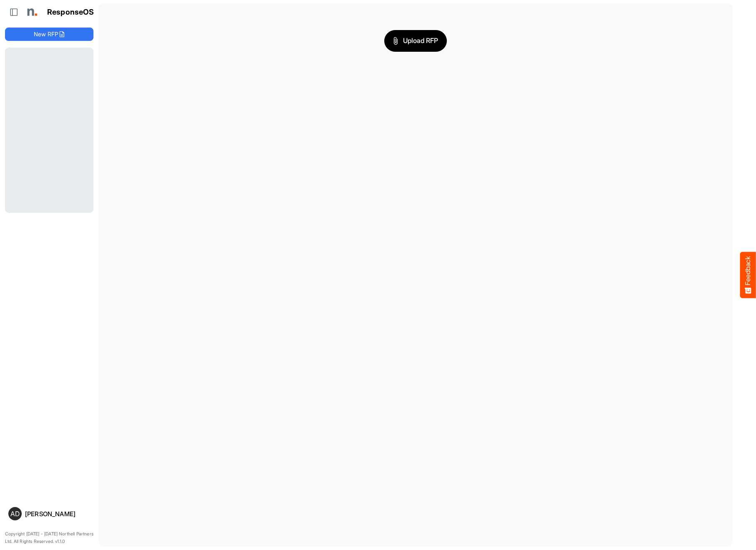  Describe the element at coordinates (416, 41) in the screenshot. I see `button: Upload RFP` at that location.